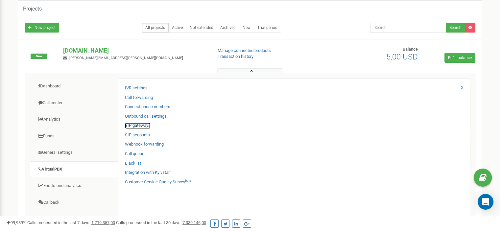  I want to click on a: SIP gateways, so click(138, 125).